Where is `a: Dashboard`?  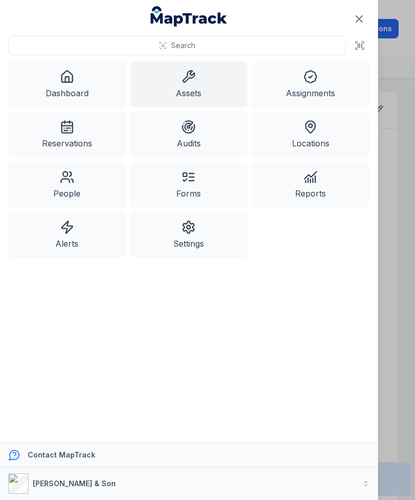 a: Dashboard is located at coordinates (67, 84).